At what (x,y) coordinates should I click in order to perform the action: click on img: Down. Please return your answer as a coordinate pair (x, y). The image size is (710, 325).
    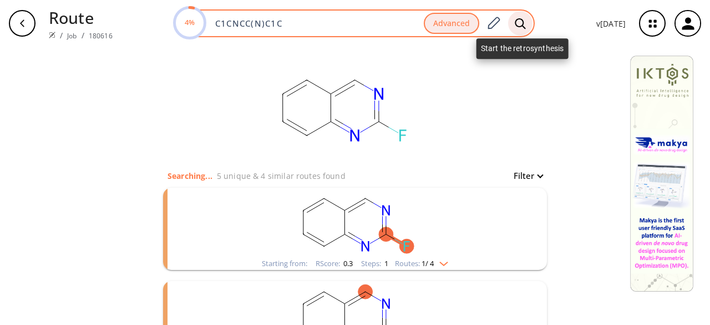
    Looking at the image, I should click on (441, 261).